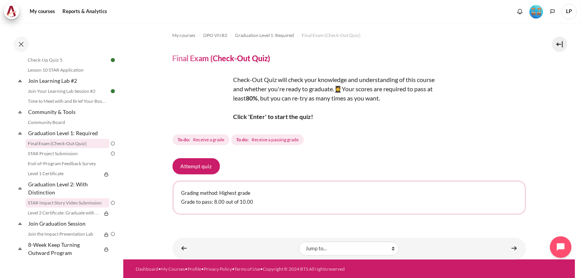 Image resolution: width=581 pixels, height=278 pixels. What do you see at coordinates (196, 166) in the screenshot?
I see `button: Attempt quiz` at bounding box center [196, 166].